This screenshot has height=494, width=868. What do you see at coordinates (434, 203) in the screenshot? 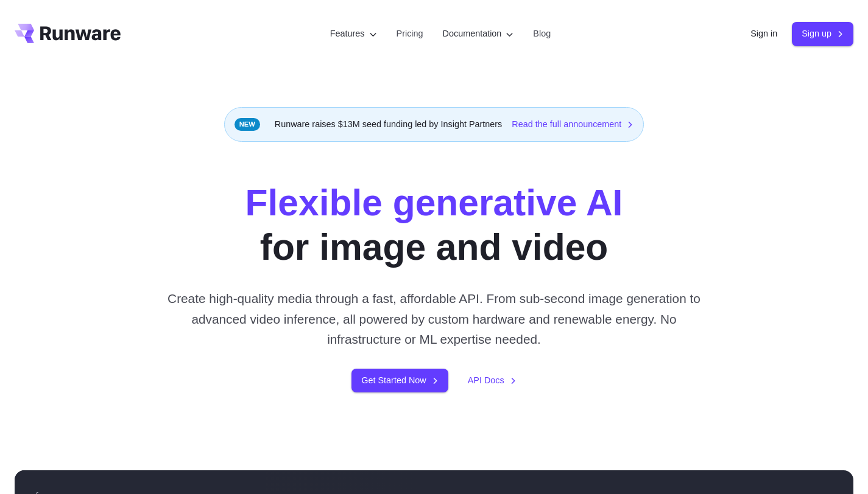
I see `strong: Flexible generative AI` at bounding box center [434, 203].